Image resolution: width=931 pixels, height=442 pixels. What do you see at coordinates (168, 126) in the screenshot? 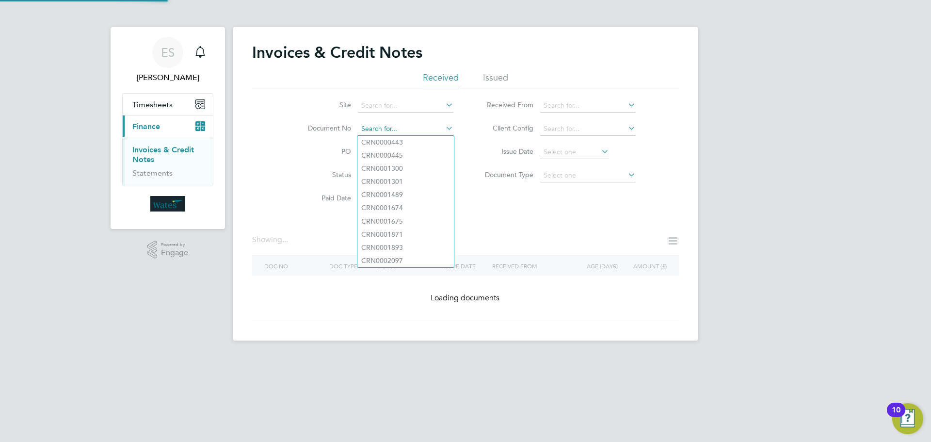
I see `button: Finance` at bounding box center [168, 126].